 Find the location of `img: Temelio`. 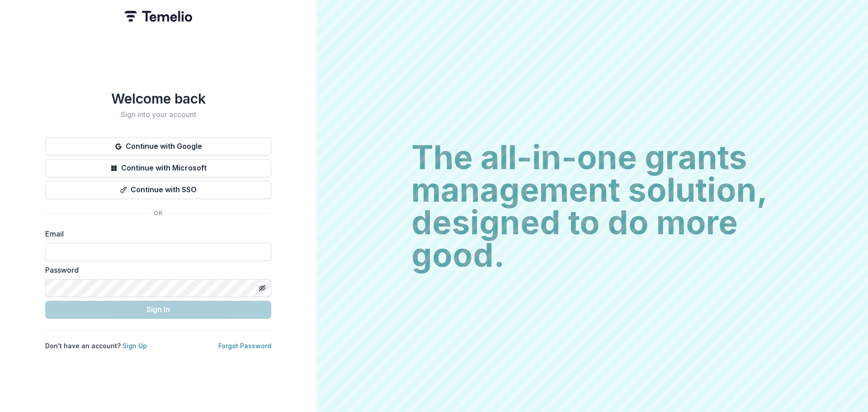

img: Temelio is located at coordinates (158, 17).